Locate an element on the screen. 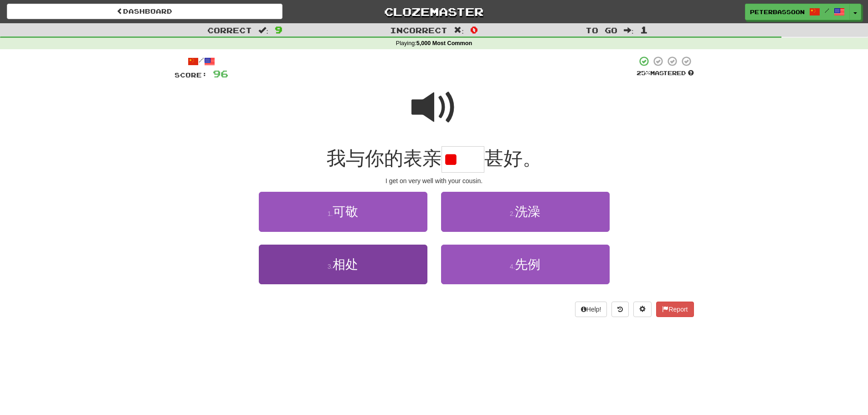  small: 1 . is located at coordinates (330, 214).